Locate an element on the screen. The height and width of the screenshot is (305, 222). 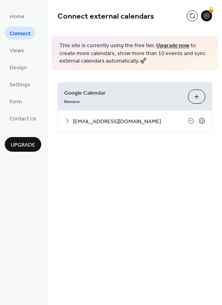
button: Upgrade is located at coordinates (23, 144).